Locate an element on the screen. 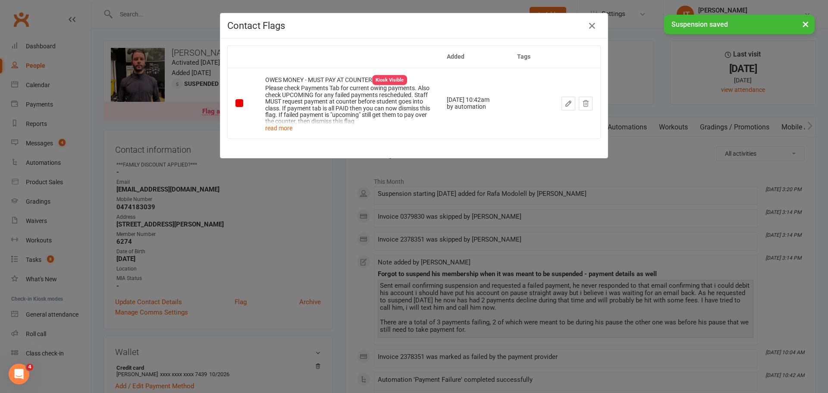 The image size is (828, 393). a: read more is located at coordinates (279, 128).